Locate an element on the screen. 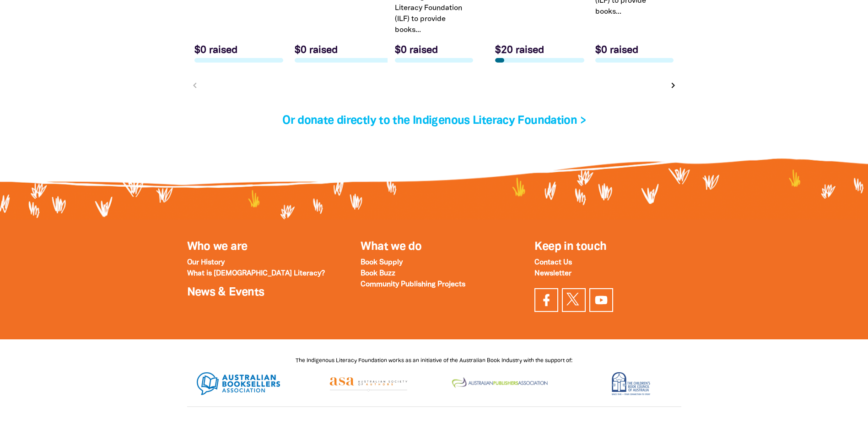 This screenshot has width=868, height=422. a: Who we are is located at coordinates (217, 247).